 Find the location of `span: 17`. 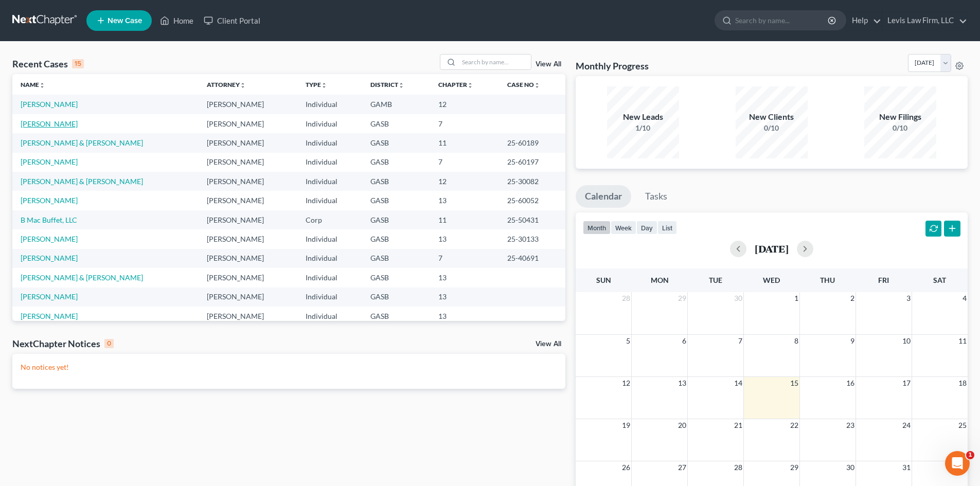

span: 17 is located at coordinates (907, 383).